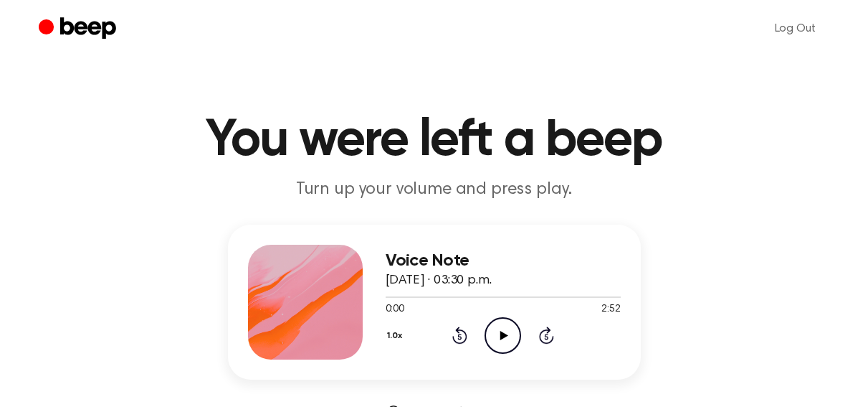  I want to click on span: 2:52, so click(611, 309).